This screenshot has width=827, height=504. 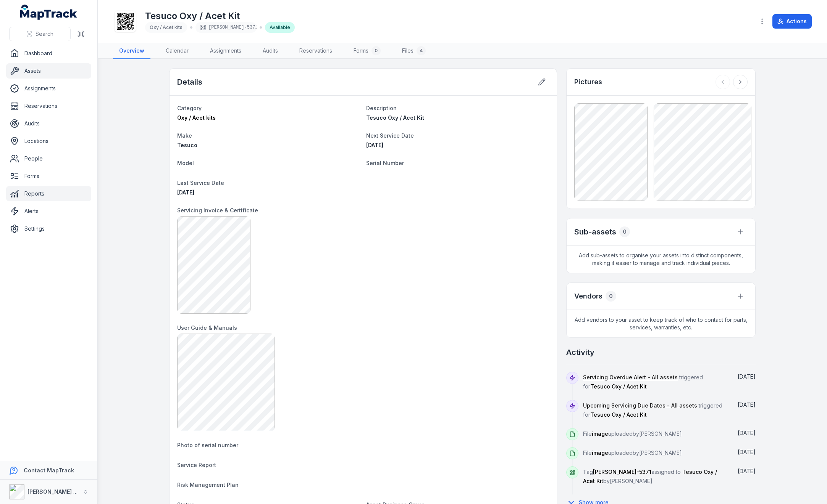 I want to click on a: Forms0, so click(x=367, y=51).